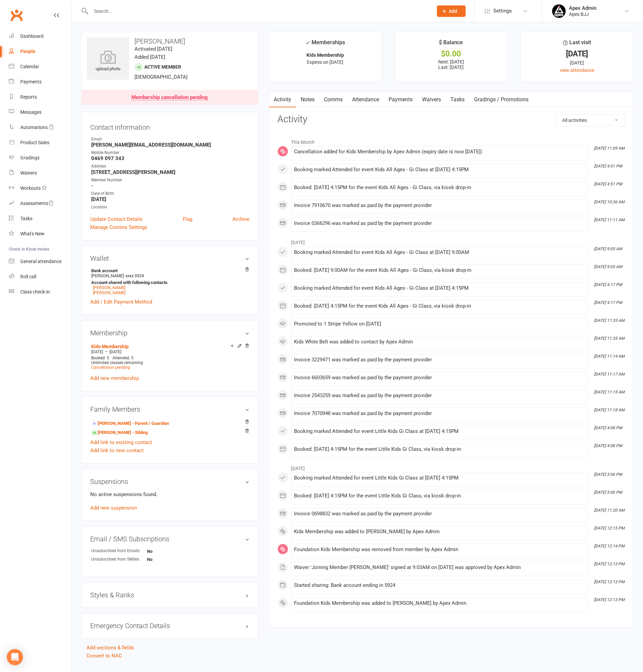 This screenshot has height=672, width=643. What do you see at coordinates (135, 275) in the screenshot?
I see `span: xxxx 5924` at bounding box center [135, 275].